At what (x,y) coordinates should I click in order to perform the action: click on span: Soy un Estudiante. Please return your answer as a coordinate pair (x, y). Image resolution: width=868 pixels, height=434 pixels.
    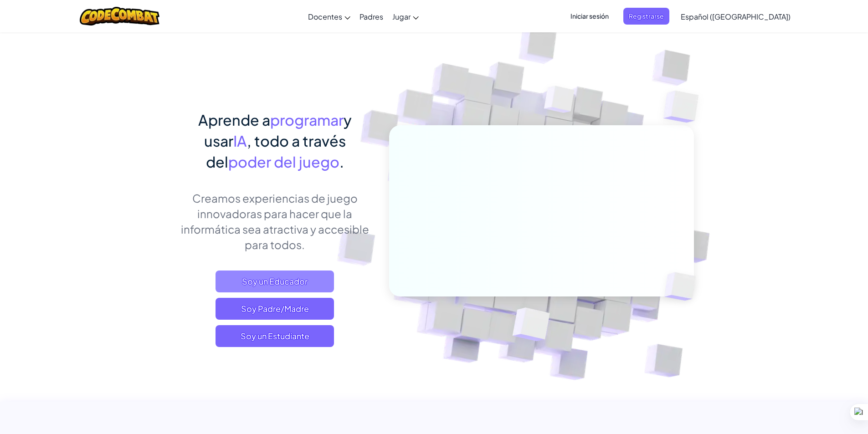
    Looking at the image, I should click on (275, 336).